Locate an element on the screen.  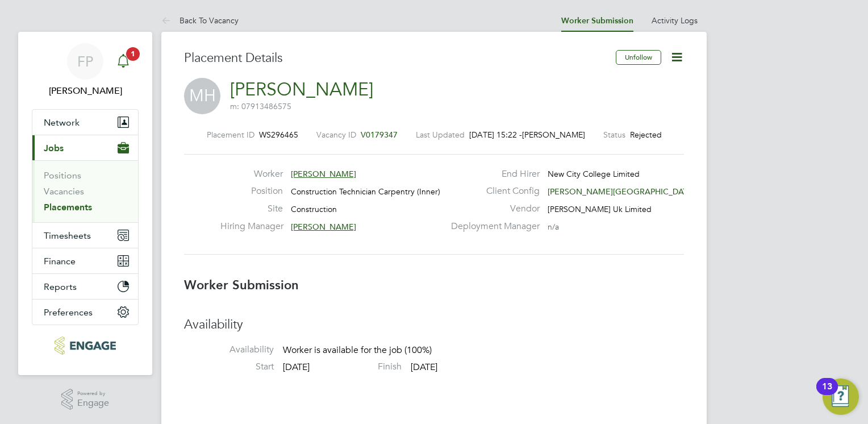
button: Finance is located at coordinates (85, 261).